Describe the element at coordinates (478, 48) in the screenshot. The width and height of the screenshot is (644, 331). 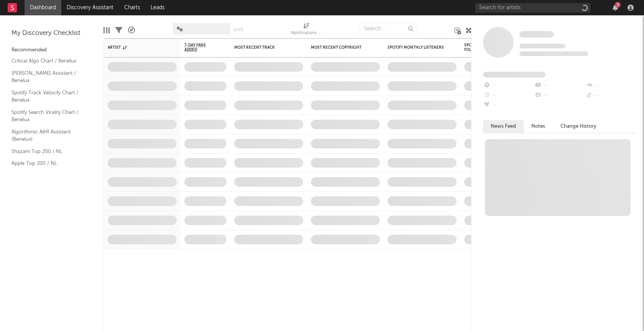
I see `div: Spotify Followers` at that location.